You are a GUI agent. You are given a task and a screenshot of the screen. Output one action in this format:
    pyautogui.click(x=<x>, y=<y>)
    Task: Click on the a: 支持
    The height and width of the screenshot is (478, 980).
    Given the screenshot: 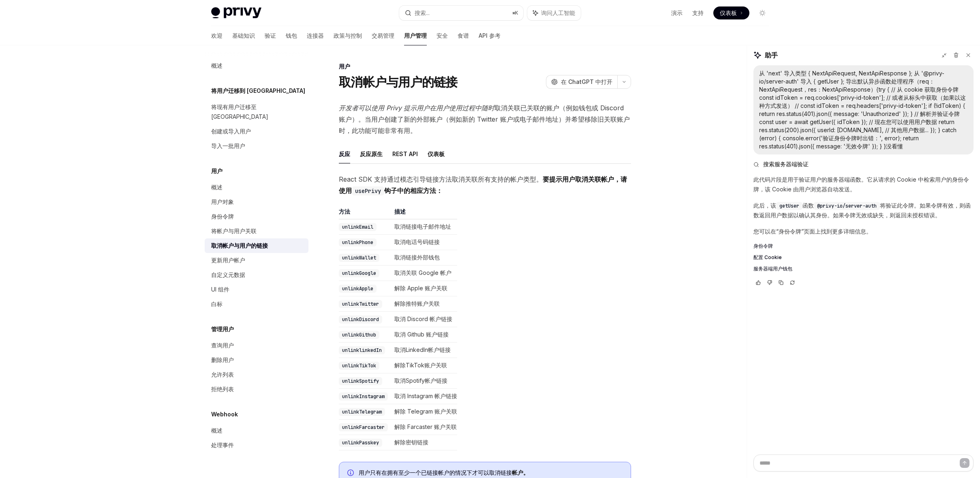 What is the action you would take?
    pyautogui.click(x=698, y=13)
    